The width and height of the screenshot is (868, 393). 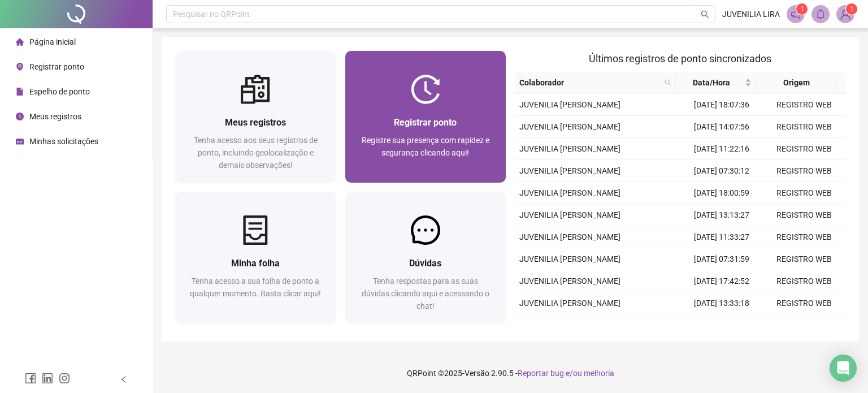 What do you see at coordinates (716, 83) in the screenshot?
I see `th: Data/Hora` at bounding box center [716, 83].